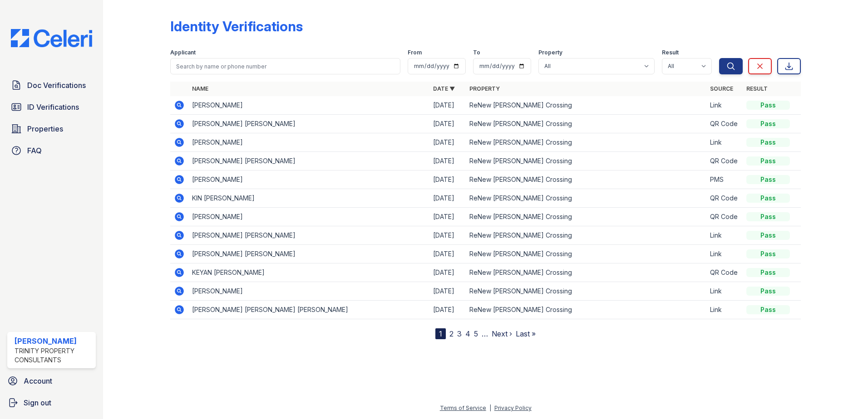  I want to click on a: Account, so click(51, 381).